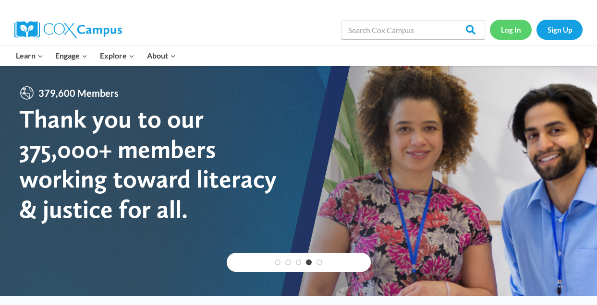 The height and width of the screenshot is (305, 597). What do you see at coordinates (288, 263) in the screenshot?
I see `a: 2` at bounding box center [288, 263].